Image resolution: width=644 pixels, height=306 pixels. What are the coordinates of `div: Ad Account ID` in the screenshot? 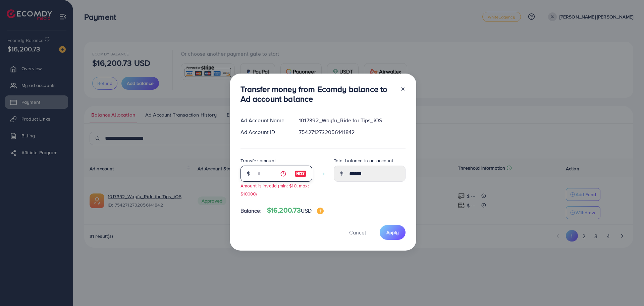 It's located at (264, 132).